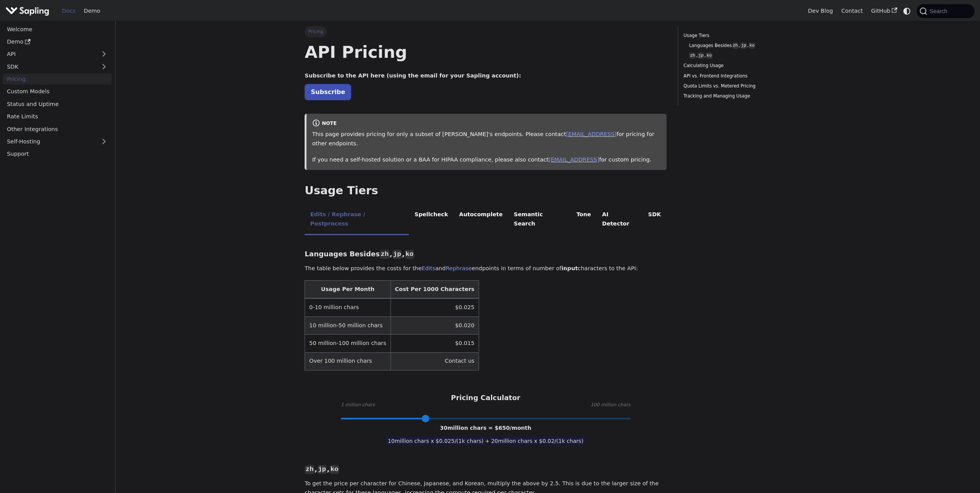 The width and height of the screenshot is (980, 493). Describe the element at coordinates (735, 76) in the screenshot. I see `a: API vs. Frontend Integrations` at that location.